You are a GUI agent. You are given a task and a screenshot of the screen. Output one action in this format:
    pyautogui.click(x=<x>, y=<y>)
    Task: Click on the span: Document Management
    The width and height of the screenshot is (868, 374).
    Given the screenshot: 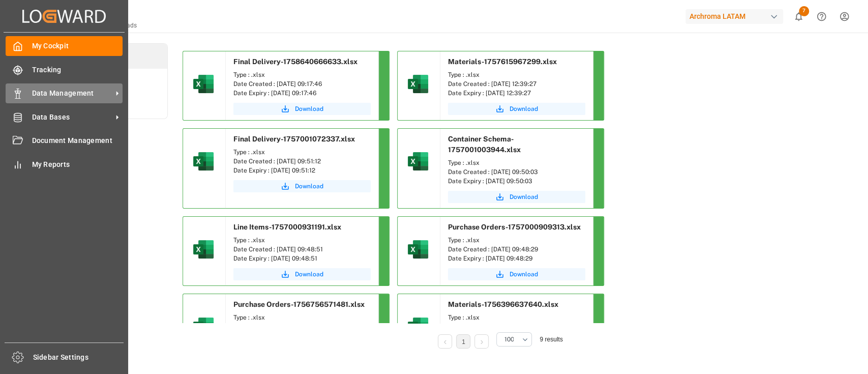 What is the action you would take?
    pyautogui.click(x=77, y=141)
    